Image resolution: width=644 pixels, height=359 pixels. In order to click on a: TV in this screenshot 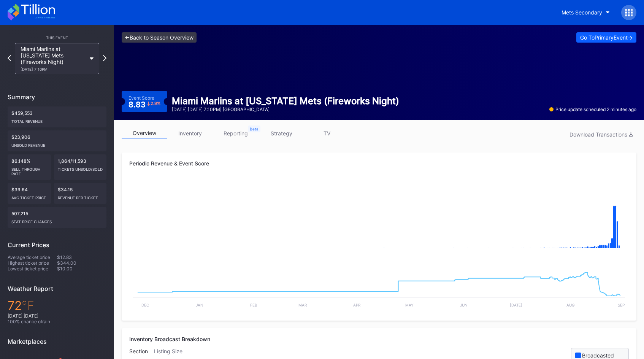, I will do `click(327, 133)`.